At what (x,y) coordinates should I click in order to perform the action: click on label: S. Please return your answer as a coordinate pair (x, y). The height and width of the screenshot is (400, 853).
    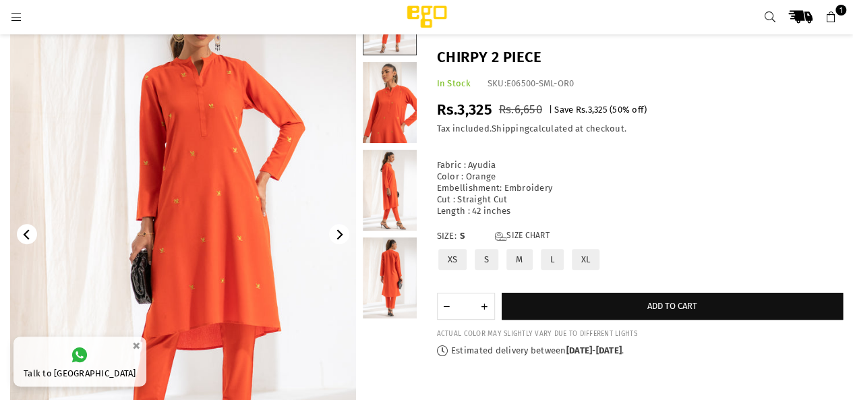
    Looking at the image, I should click on (486, 259).